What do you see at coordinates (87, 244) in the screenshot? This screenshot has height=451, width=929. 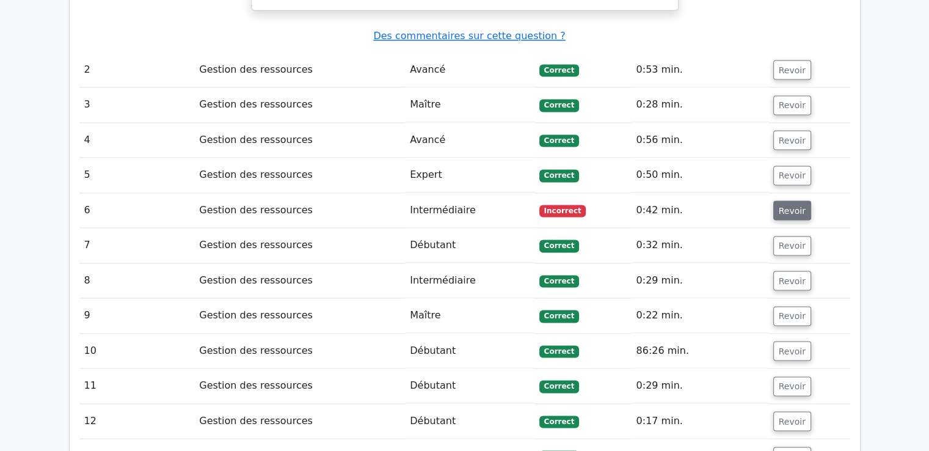 I see `font: 7` at bounding box center [87, 244].